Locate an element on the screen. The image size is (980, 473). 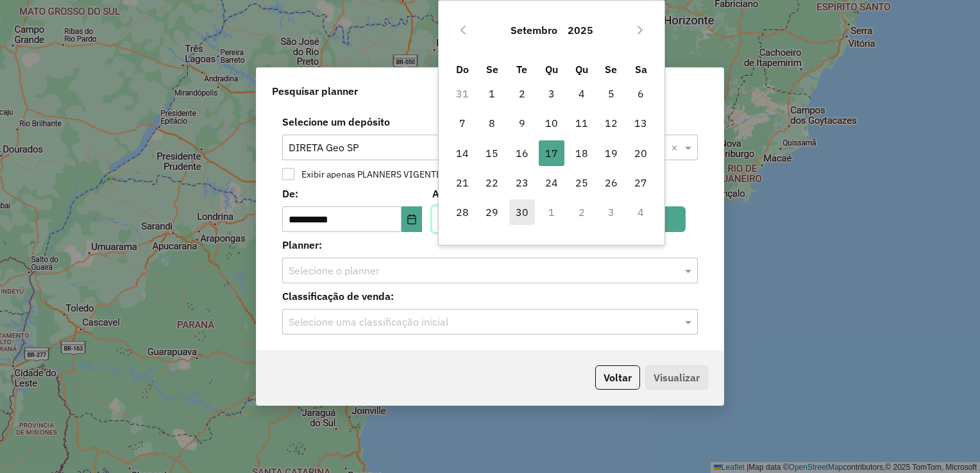
td: 22 is located at coordinates (492, 182).